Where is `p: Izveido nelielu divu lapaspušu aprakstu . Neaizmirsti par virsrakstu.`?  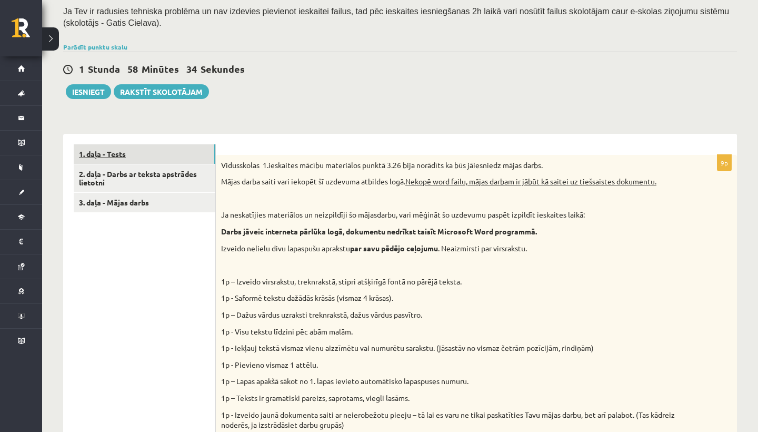 p: Izveido nelielu divu lapaspušu aprakstu . Neaizmirsti par virsrakstu. is located at coordinates (450, 249).